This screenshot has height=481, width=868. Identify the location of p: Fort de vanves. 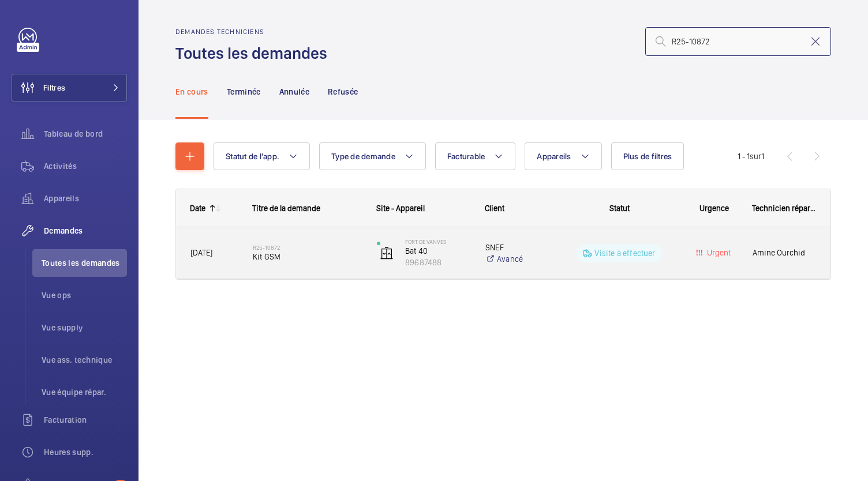
(438, 242).